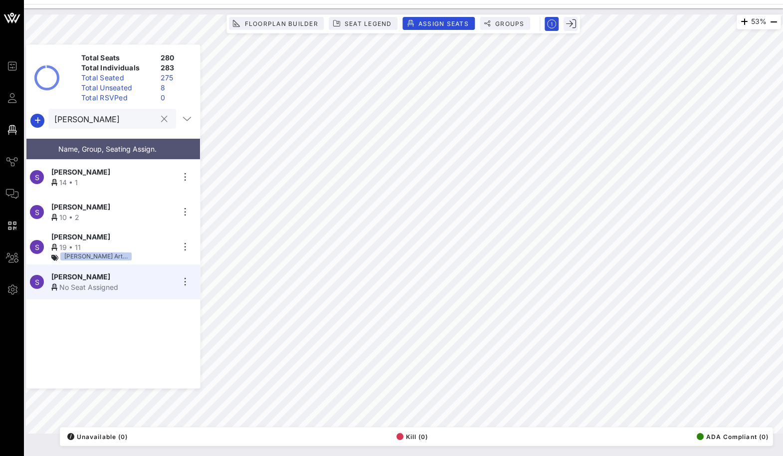 This screenshot has height=456, width=783. What do you see at coordinates (97, 436) in the screenshot?
I see `span: Unavailable (0)` at bounding box center [97, 436].